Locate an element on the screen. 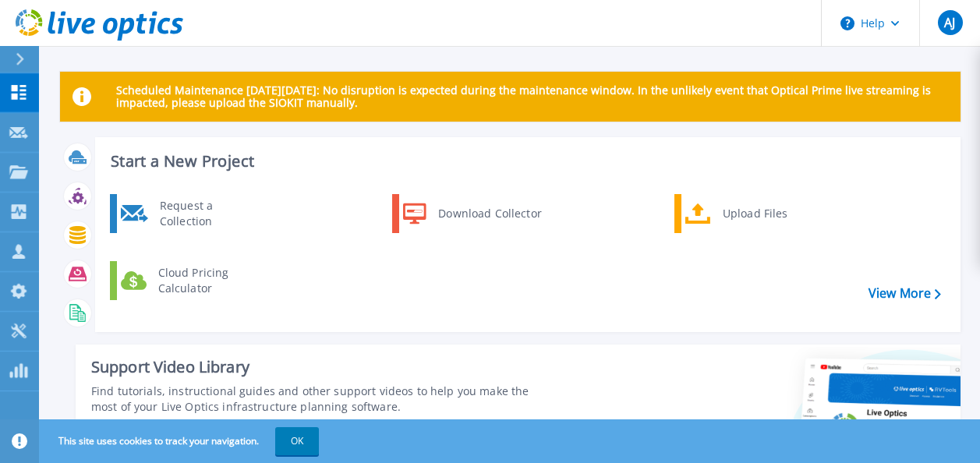 Image resolution: width=980 pixels, height=463 pixels. a: Request a Collection is located at coordinates (189, 214).